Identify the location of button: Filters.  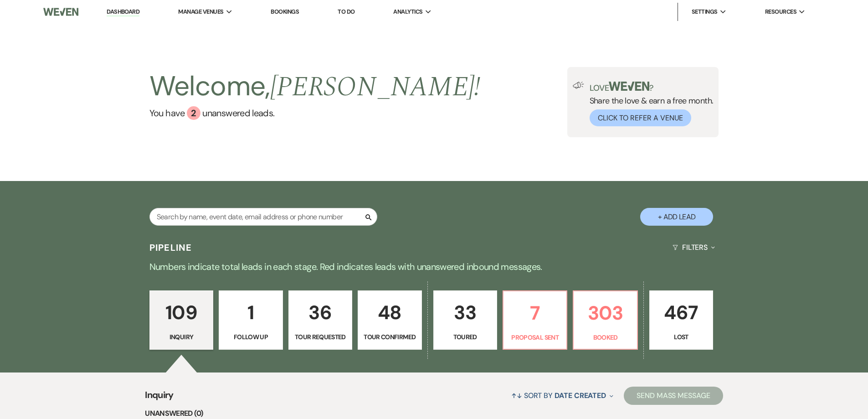
(693, 248).